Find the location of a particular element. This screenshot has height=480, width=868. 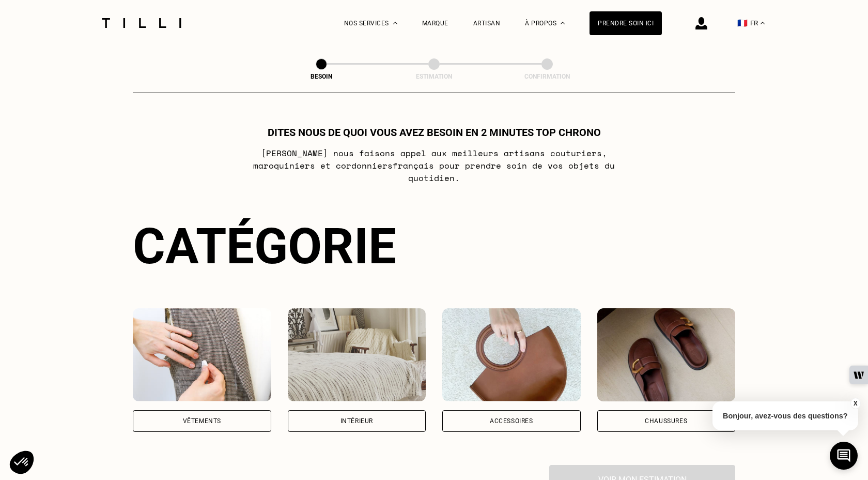

img: Chaussures is located at coordinates (667, 355).